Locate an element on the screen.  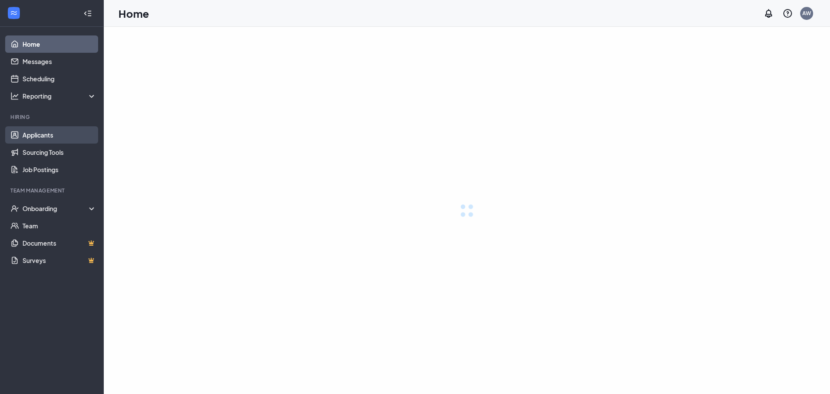
svg: UserCheck is located at coordinates (15, 208).